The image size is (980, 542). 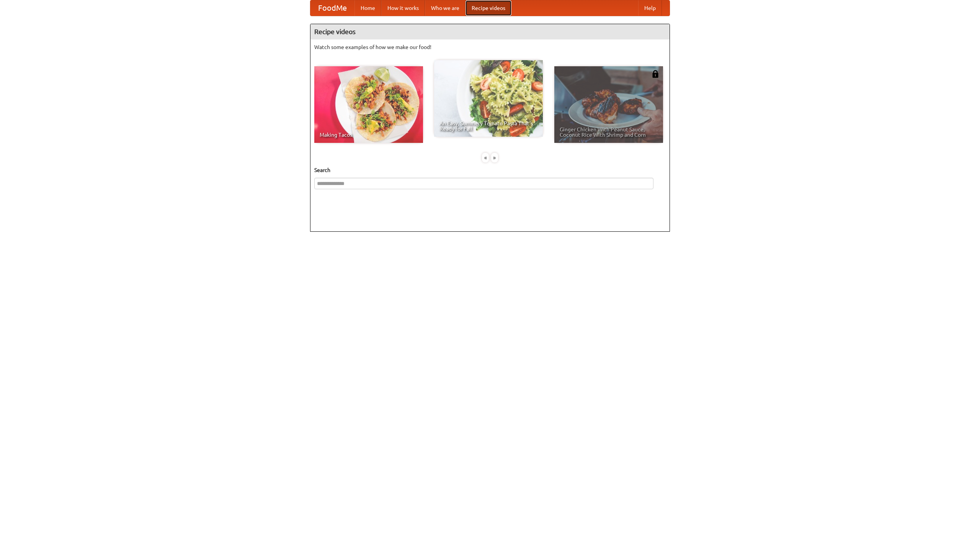 What do you see at coordinates (655, 74) in the screenshot?
I see `img: 483408.png` at bounding box center [655, 74].